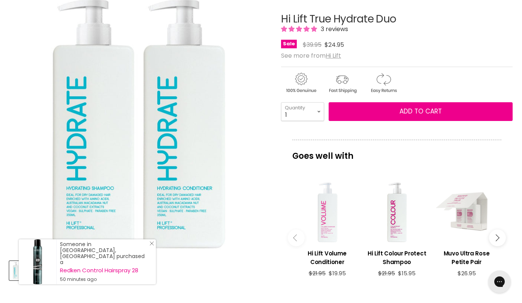  What do you see at coordinates (15, 14) in the screenshot?
I see `button: Gorgias live chat` at bounding box center [15, 14].